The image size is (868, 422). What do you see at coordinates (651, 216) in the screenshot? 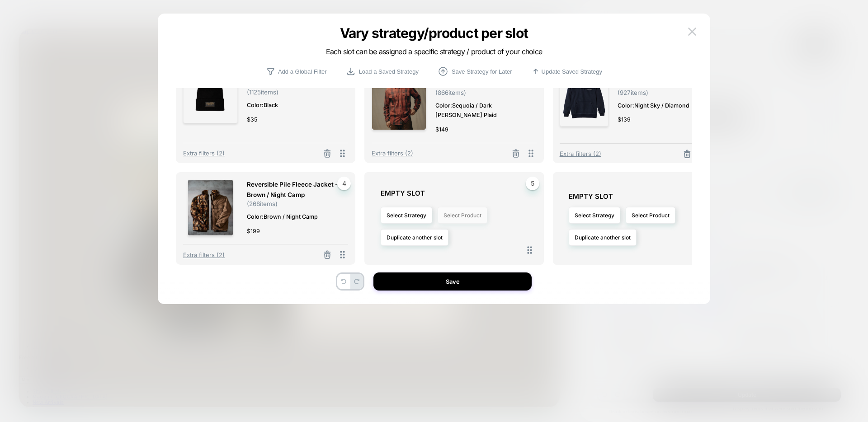
I see `button: Select Product` at bounding box center [651, 216].